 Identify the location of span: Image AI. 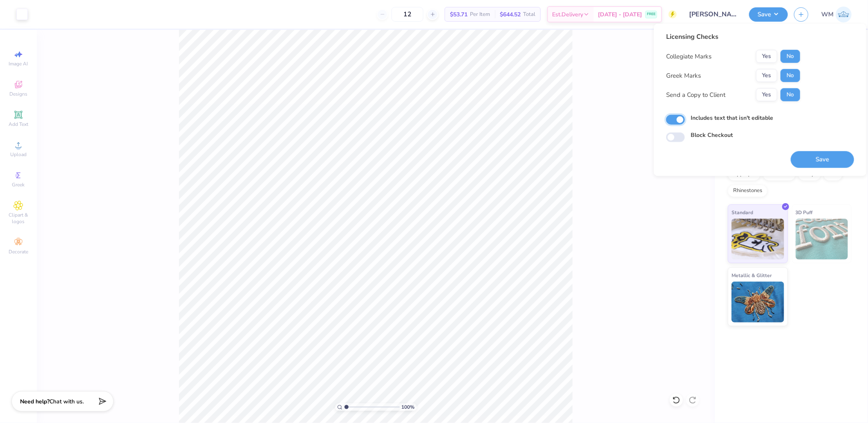
(19, 64).